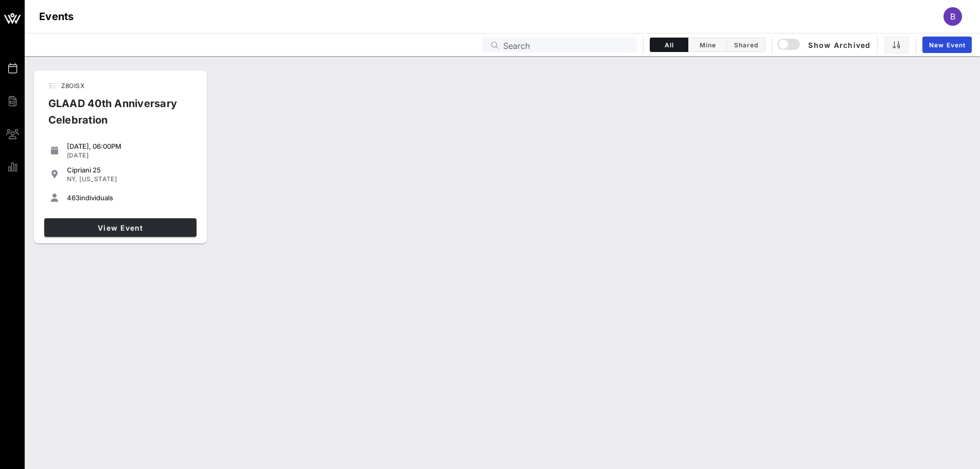 The height and width of the screenshot is (469, 980). What do you see at coordinates (824, 45) in the screenshot?
I see `button: Show Archived` at bounding box center [824, 45].